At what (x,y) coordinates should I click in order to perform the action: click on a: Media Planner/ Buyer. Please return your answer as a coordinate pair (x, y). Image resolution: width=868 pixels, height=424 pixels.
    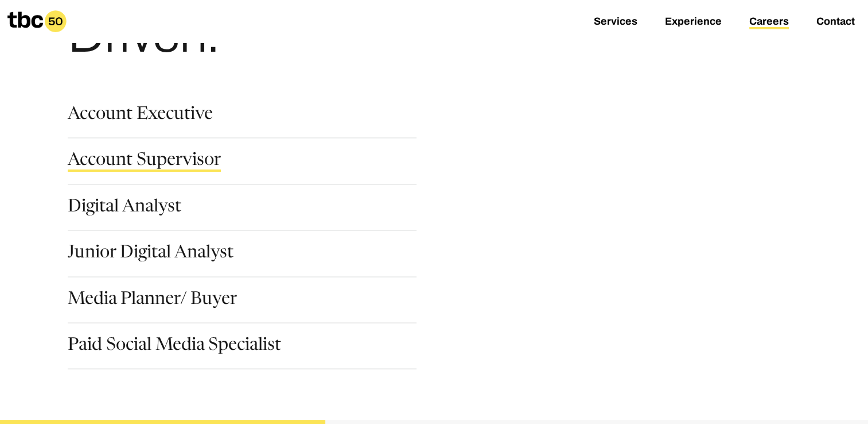
    Looking at the image, I should click on (152, 301).